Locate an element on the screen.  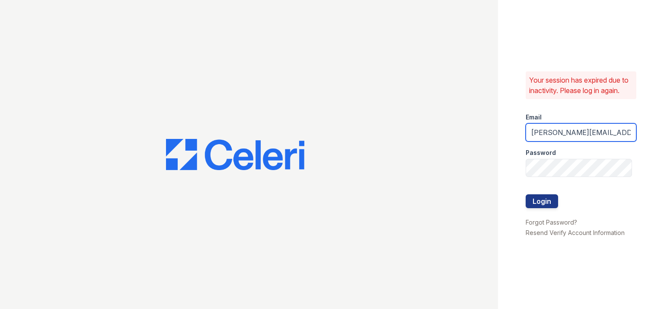
img: CE_Logo_Blue-a8612792a0a2168367f1c8372b55b34899dd931a85d93a1a3d3e32e68fde9ad4.png is located at coordinates (235, 154).